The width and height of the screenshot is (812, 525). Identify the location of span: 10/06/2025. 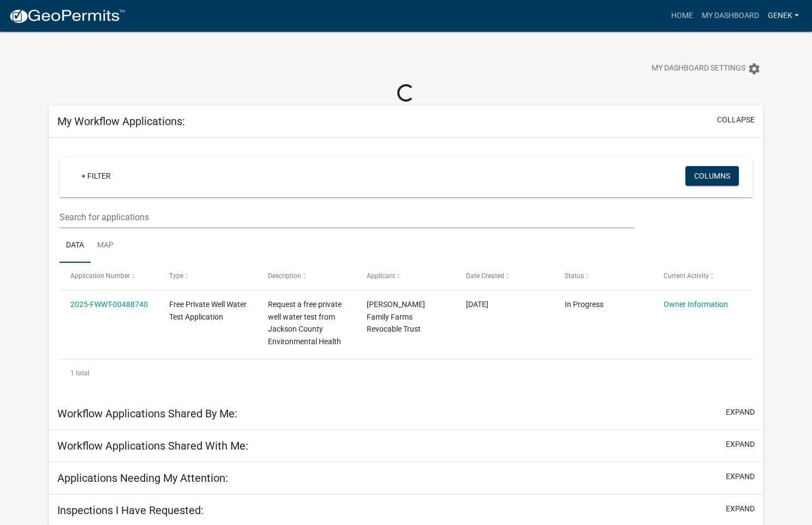
(477, 304).